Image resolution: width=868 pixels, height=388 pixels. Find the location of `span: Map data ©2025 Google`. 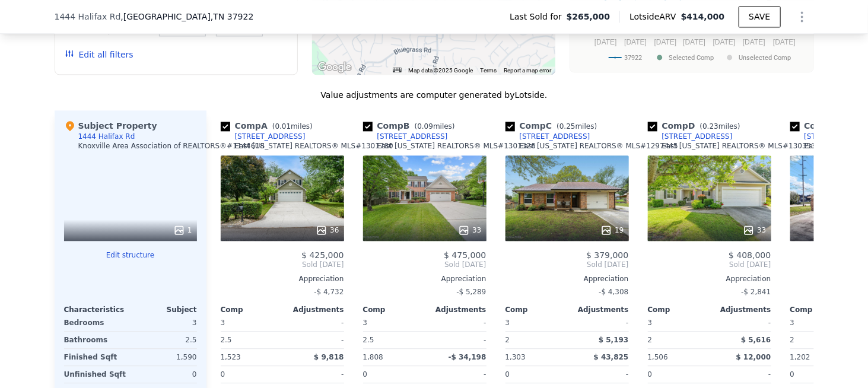

span: Map data ©2025 Google is located at coordinates (441, 70).